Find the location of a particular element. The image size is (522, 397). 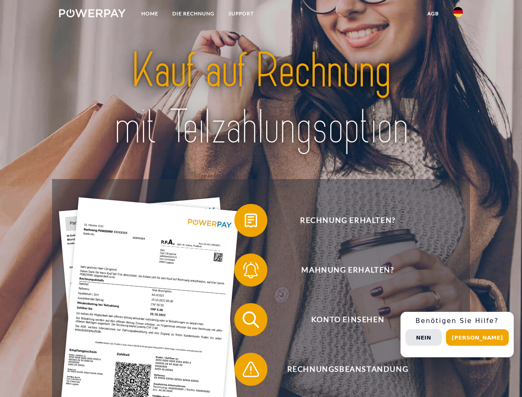

span: Konto einsehen is located at coordinates (348, 320).